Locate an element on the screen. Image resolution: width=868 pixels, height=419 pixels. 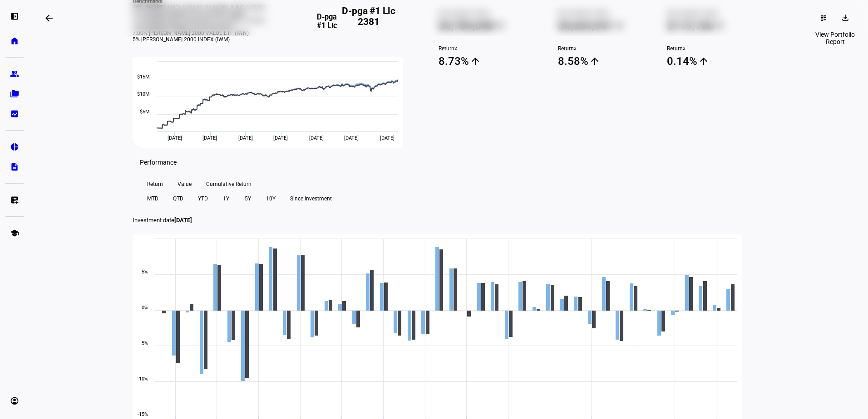
button: Since Investment is located at coordinates (311, 199).